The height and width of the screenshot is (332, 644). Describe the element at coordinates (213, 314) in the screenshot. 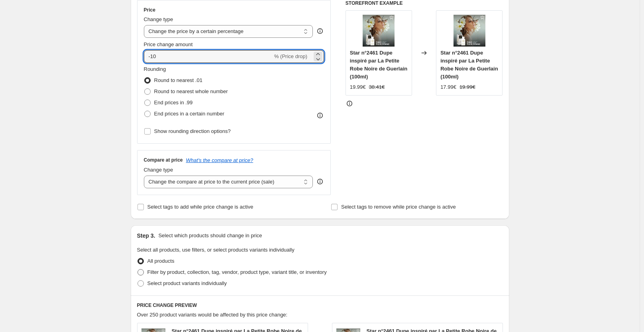

I see `span: Over 250 product variants would be affected by this price change:` at that location.